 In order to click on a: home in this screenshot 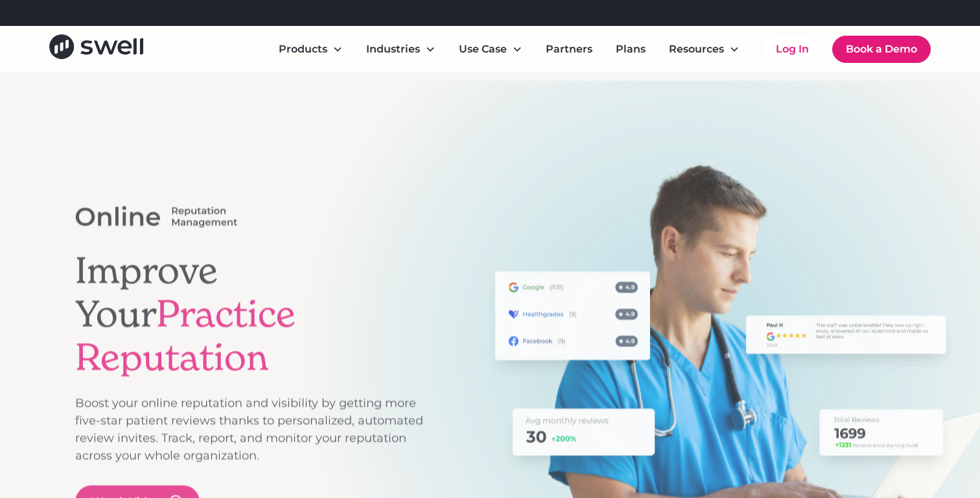, I will do `click(96, 48)`.